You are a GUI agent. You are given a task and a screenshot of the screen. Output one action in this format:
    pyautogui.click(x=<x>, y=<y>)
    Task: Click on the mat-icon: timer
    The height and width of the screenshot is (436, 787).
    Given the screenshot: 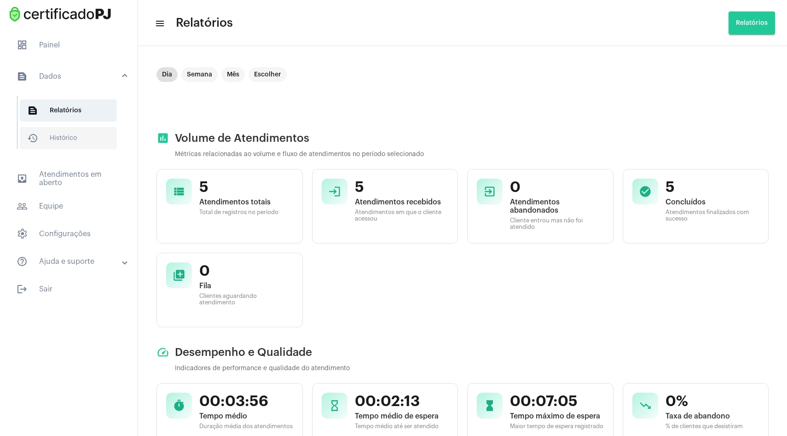 What is the action you would take?
    pyautogui.click(x=179, y=405)
    